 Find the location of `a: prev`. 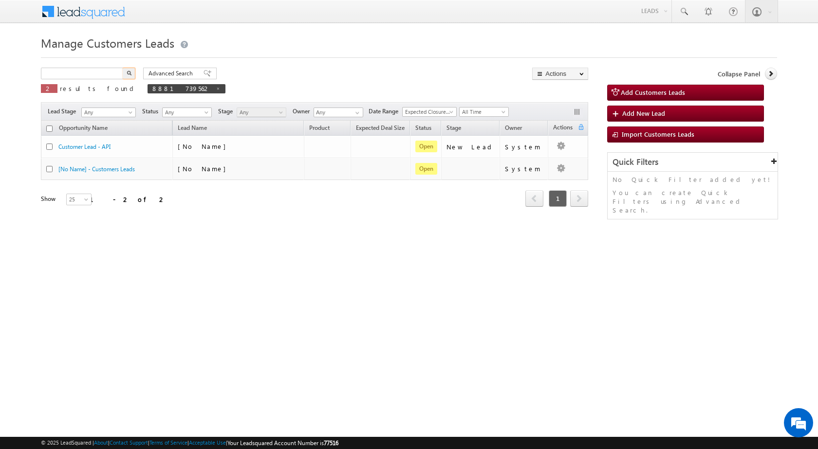

a: prev is located at coordinates (534, 199).